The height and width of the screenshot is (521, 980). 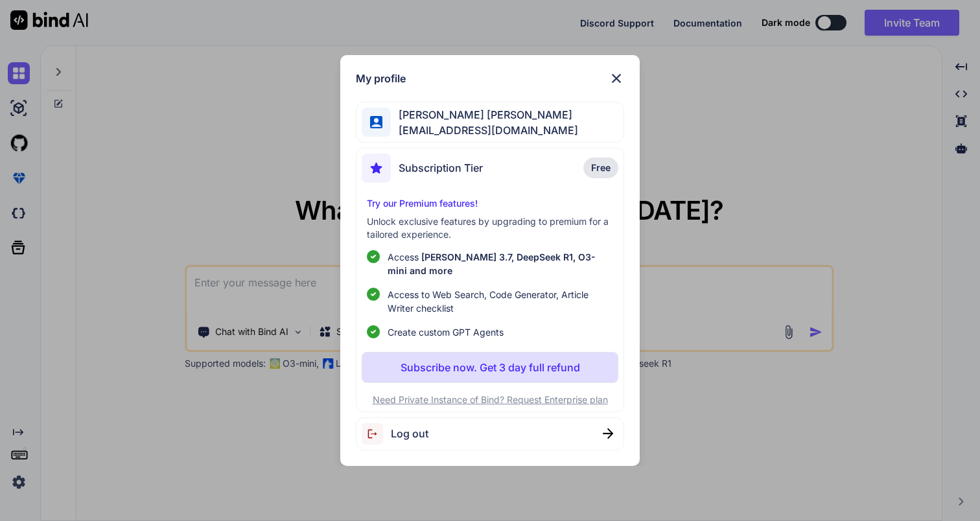 What do you see at coordinates (380, 79) in the screenshot?
I see `h1: My profile` at bounding box center [380, 79].